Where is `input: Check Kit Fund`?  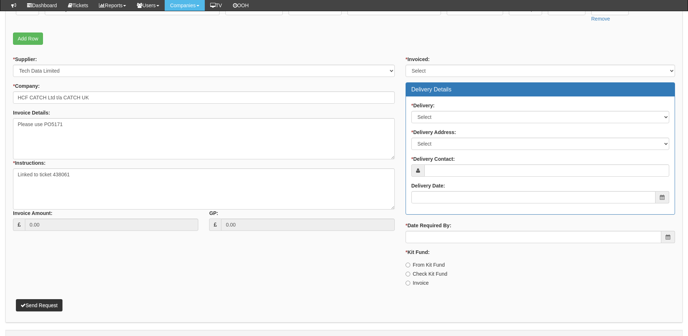
input: Check Kit Fund is located at coordinates (408, 274).